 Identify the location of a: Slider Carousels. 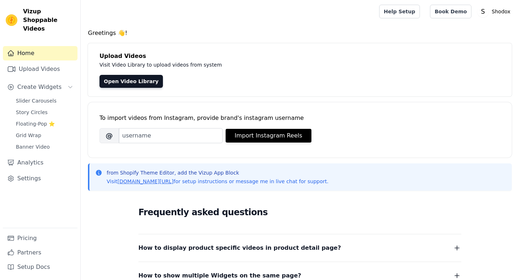
(44, 101).